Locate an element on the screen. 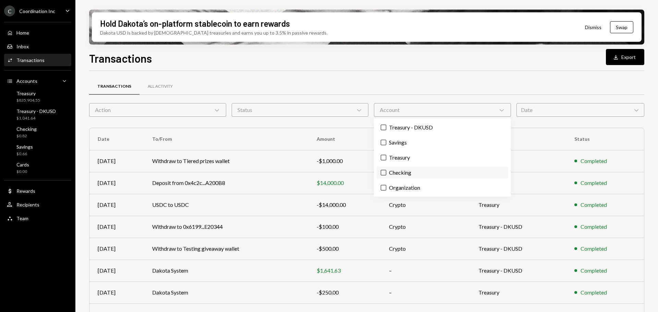 The image size is (658, 312). a: Home is located at coordinates (38, 33).